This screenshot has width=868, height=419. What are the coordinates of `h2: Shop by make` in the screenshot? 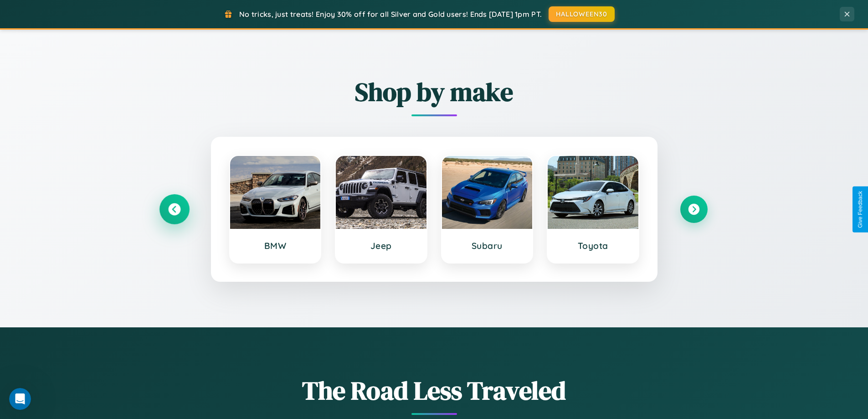 It's located at (435, 92).